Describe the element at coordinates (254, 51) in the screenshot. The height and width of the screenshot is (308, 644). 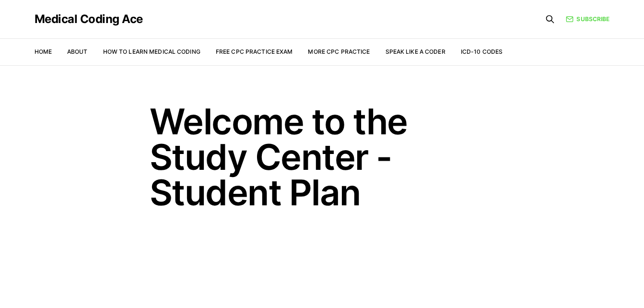
I see `a: Free CPC Practice Exam` at that location.